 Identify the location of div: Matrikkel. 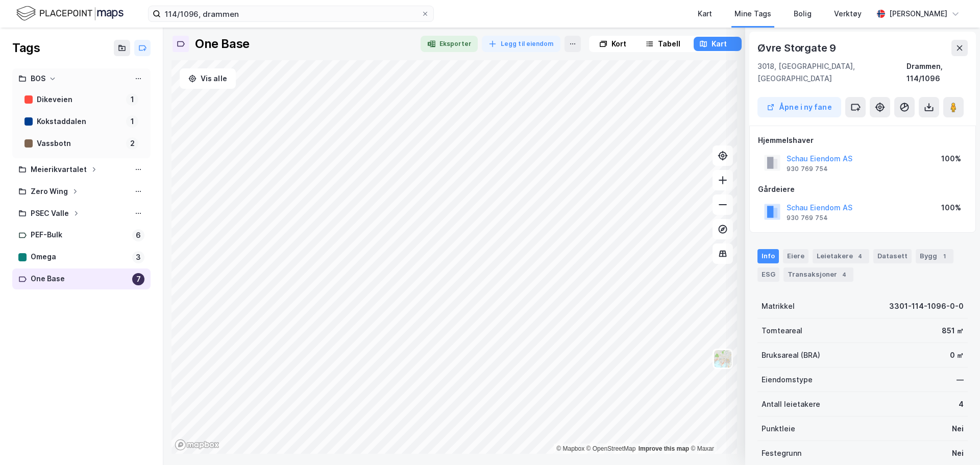
(778, 306).